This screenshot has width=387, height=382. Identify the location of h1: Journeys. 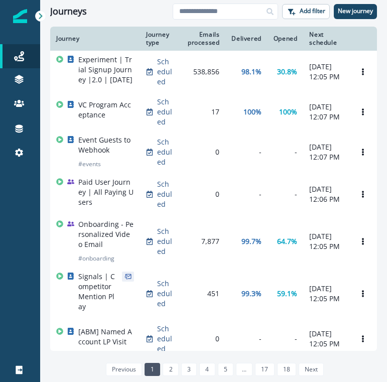
(68, 12).